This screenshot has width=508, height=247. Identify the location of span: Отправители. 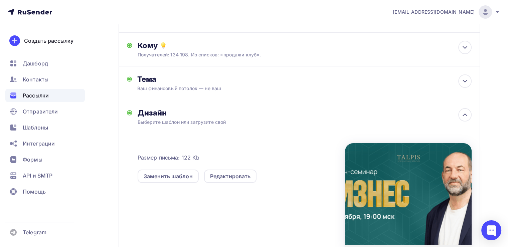
(40, 112).